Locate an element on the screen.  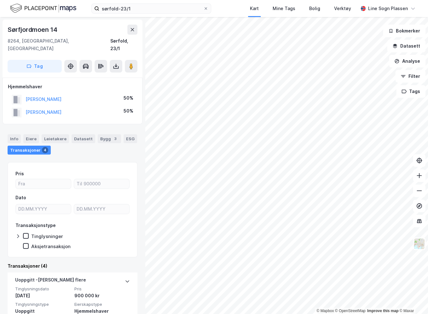
div: Aksjetransaksjon is located at coordinates (51, 246).